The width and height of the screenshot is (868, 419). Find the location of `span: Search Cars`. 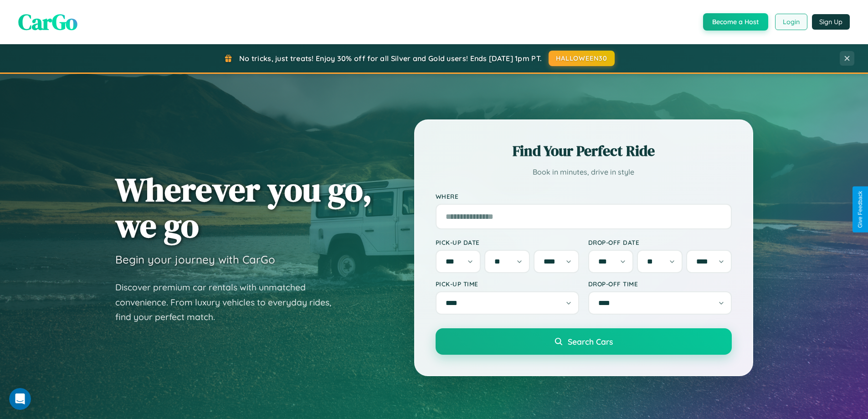

span: Search Cars is located at coordinates (590, 341).